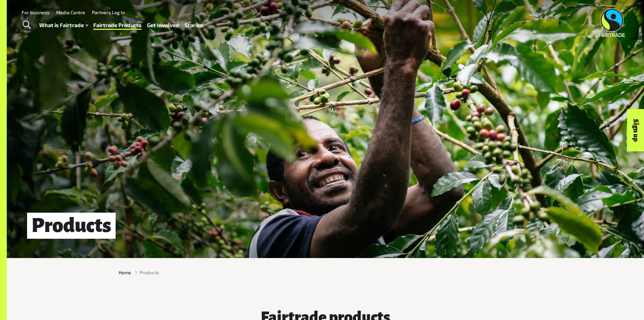 This screenshot has width=644, height=320. What do you see at coordinates (149, 272) in the screenshot?
I see `span: Products` at bounding box center [149, 272].